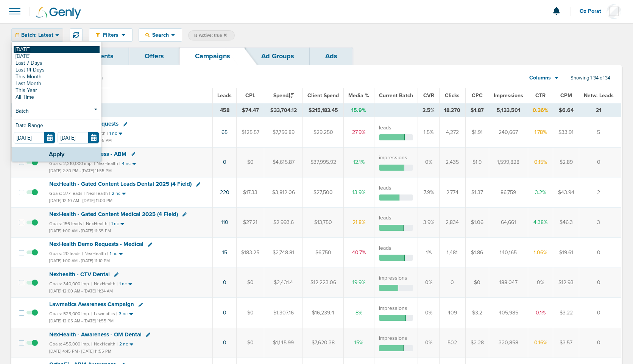  Describe the element at coordinates (250, 192) in the screenshot. I see `td: $17.33` at that location.